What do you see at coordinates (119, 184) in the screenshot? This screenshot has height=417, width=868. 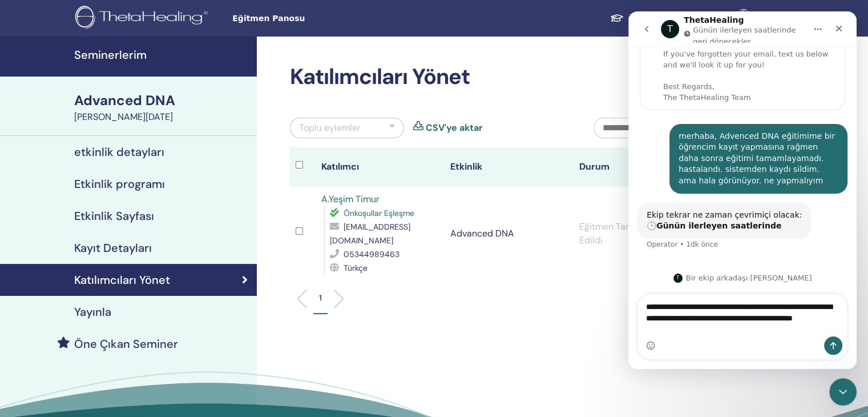 I see `h4: Etkinlik programı` at bounding box center [119, 184].